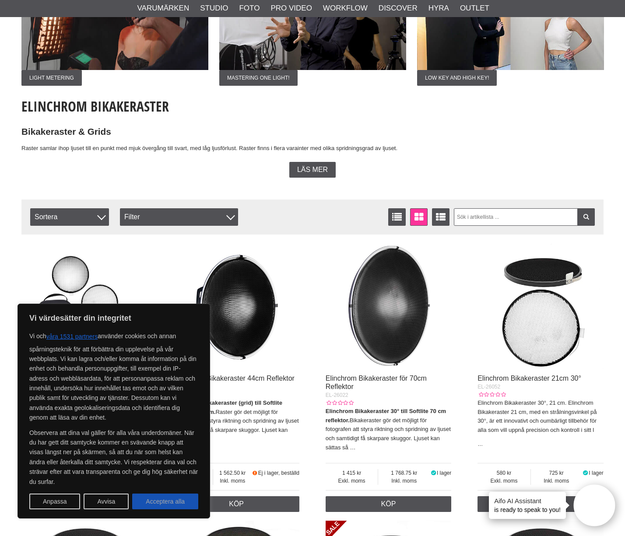 This screenshot has width=625, height=536. What do you see at coordinates (386, 416) in the screenshot?
I see `strong: Elinchrom Bikakeraster 30° till Softlite 70 cm reflektor.` at bounding box center [386, 416].